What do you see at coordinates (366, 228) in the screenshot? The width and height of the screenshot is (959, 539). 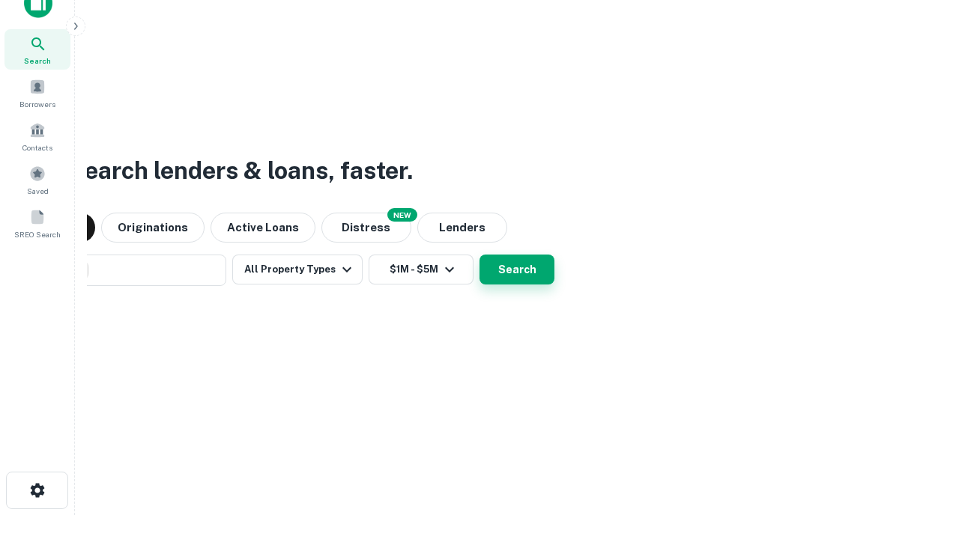 I see `button: Search distressed loans with lien and other non-mortgage details.` at bounding box center [366, 228].